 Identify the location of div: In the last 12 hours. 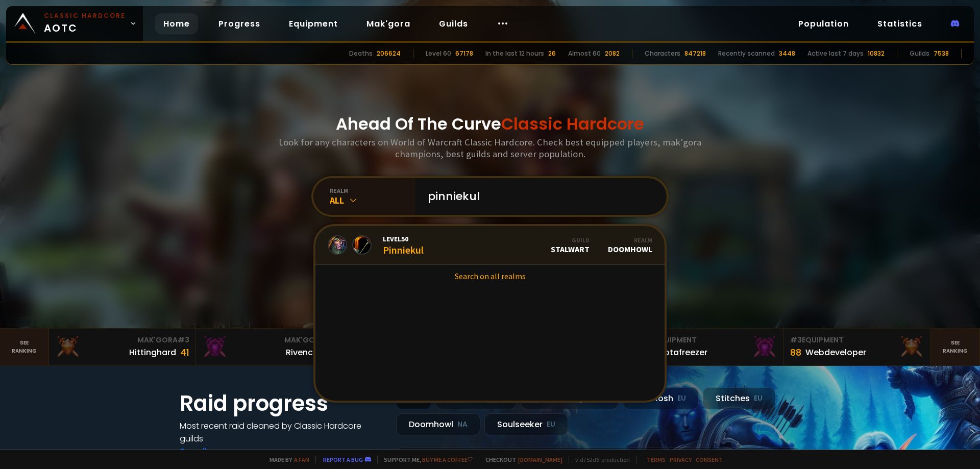
(515, 53).